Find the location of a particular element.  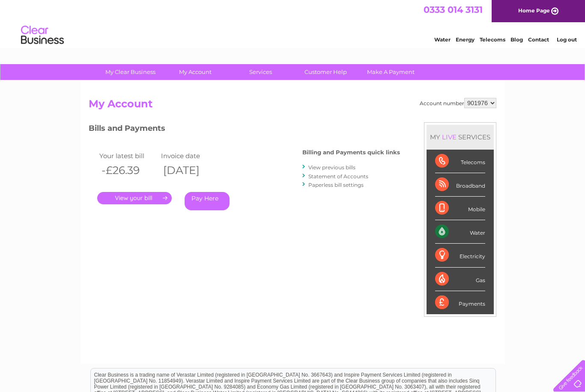

a: Telecoms is located at coordinates (492, 39).